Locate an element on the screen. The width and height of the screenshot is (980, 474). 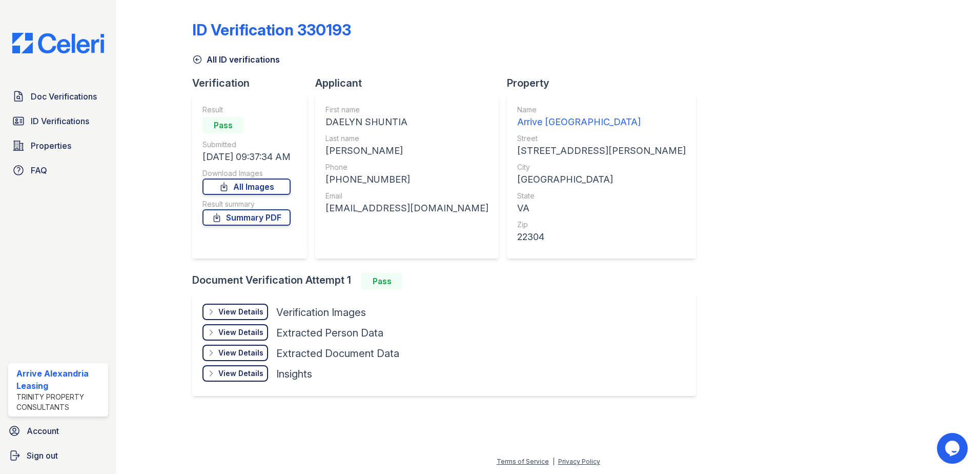
a: Privacy Policy is located at coordinates (579, 461).